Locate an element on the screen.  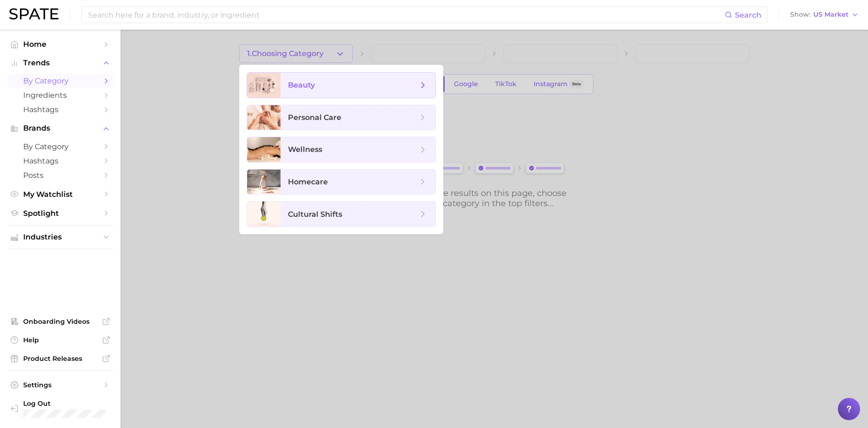
a: Help is located at coordinates (60, 340).